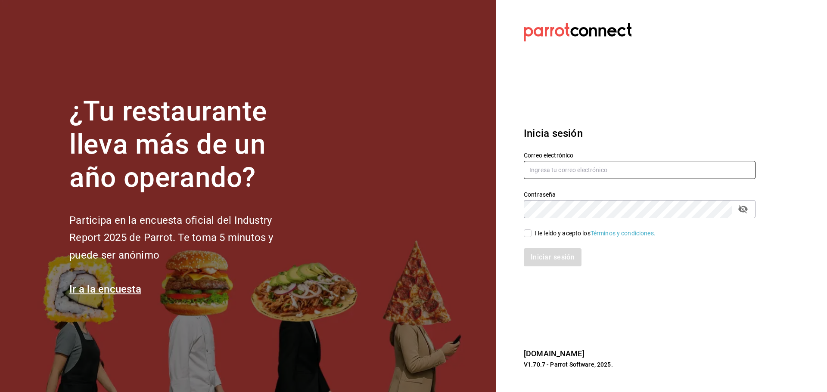  Describe the element at coordinates (639, 365) in the screenshot. I see `p: V1.70.7 - Parrot Software, 2025.` at that location.